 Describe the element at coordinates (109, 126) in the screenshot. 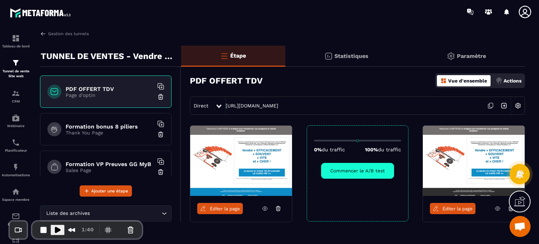

I see `h6: Formation bonus 8 piliers` at that location.